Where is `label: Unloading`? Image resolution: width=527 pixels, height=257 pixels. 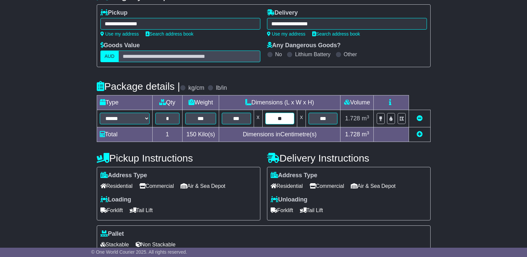 label: Unloading is located at coordinates (289, 200).